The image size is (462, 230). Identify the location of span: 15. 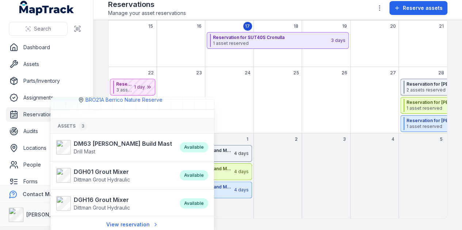
(150, 26).